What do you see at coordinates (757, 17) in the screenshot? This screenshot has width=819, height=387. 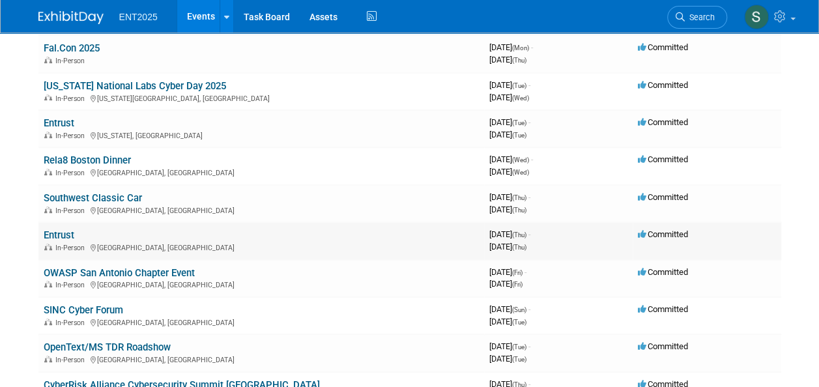 I see `img: Stephanie Silva` at bounding box center [757, 17].